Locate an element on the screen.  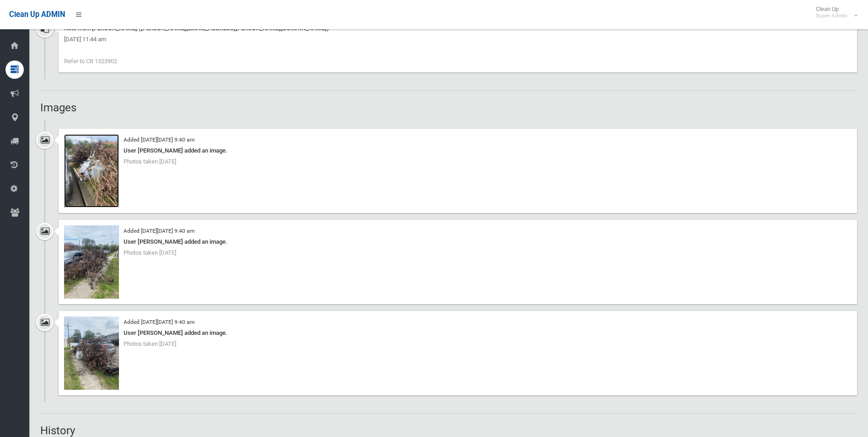
img: 77966891759__F33004B7-DEBB-49FE-B982-4D8E551D9A51.jpeg is located at coordinates (91, 353).